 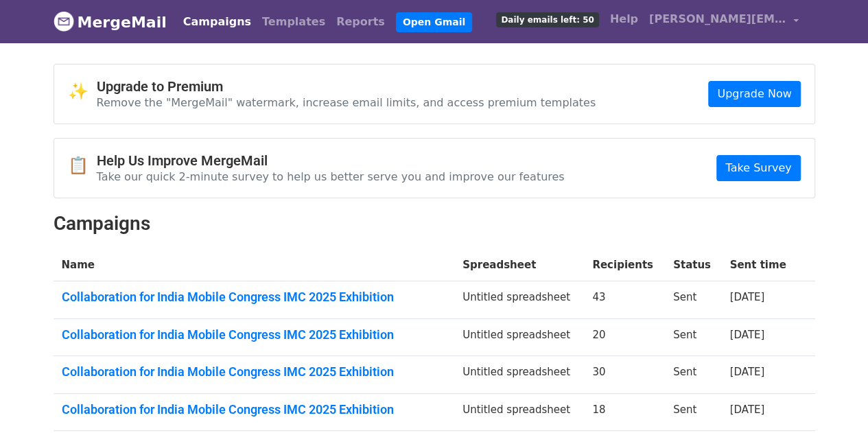 What do you see at coordinates (519, 265) in the screenshot?
I see `th: Spreadsheet` at bounding box center [519, 265].